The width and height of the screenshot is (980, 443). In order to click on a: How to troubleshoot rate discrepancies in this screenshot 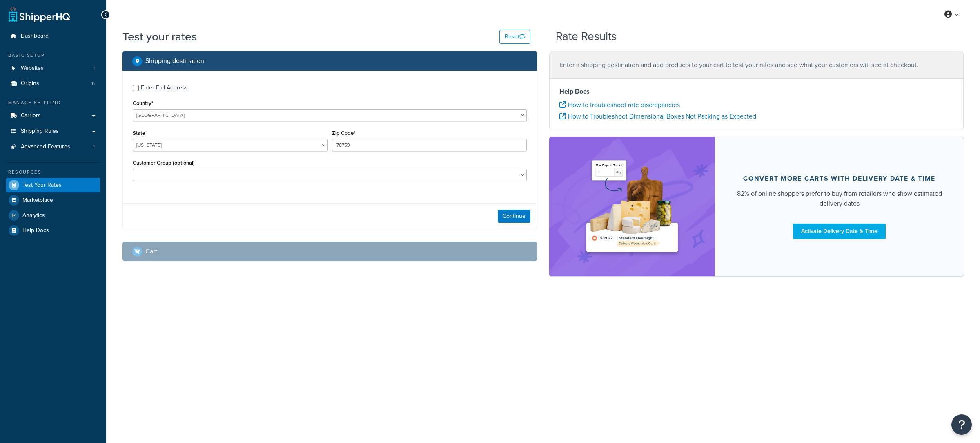, I will do `click(620, 104)`.